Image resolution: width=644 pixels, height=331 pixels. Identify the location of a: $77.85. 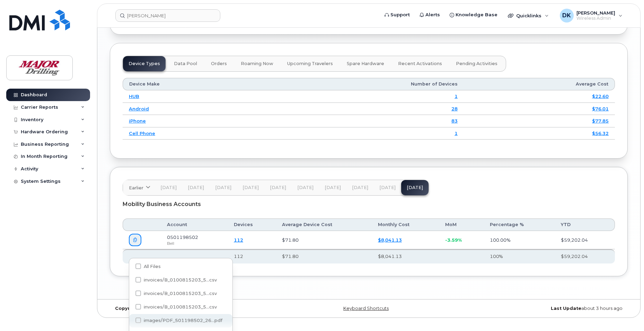
(601, 121).